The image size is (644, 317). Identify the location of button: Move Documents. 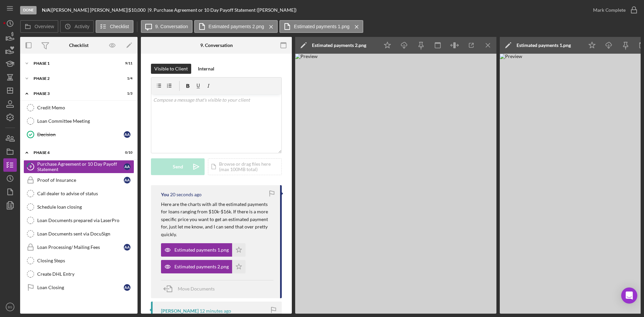
(191, 289).